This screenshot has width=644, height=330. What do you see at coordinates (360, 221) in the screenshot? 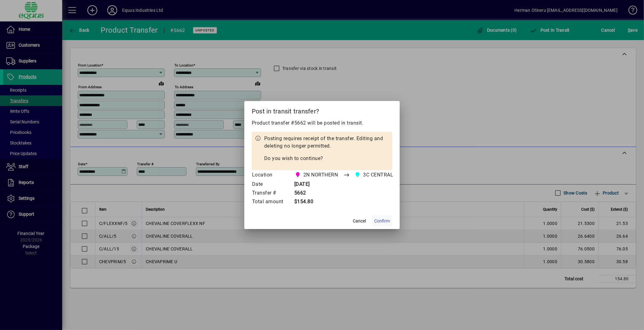
I see `span: Cancel` at bounding box center [360, 221].